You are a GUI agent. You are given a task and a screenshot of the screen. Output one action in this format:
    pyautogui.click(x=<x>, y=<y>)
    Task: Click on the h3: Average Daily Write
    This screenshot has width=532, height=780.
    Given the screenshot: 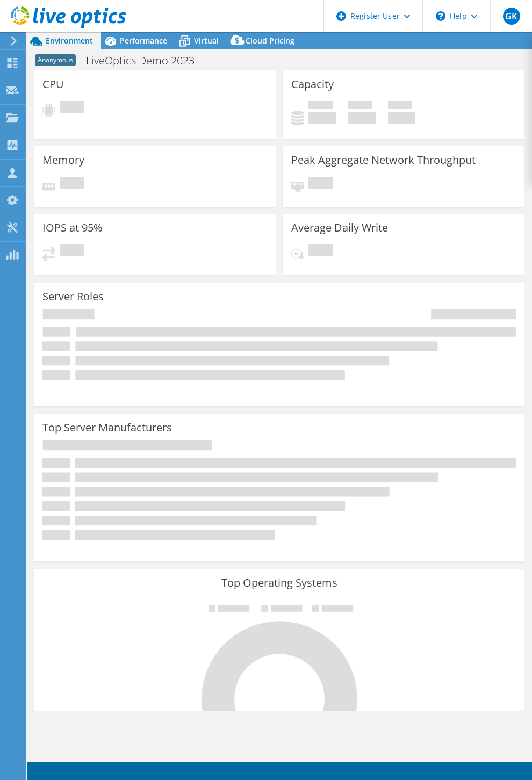 What is the action you would take?
    pyautogui.click(x=339, y=228)
    